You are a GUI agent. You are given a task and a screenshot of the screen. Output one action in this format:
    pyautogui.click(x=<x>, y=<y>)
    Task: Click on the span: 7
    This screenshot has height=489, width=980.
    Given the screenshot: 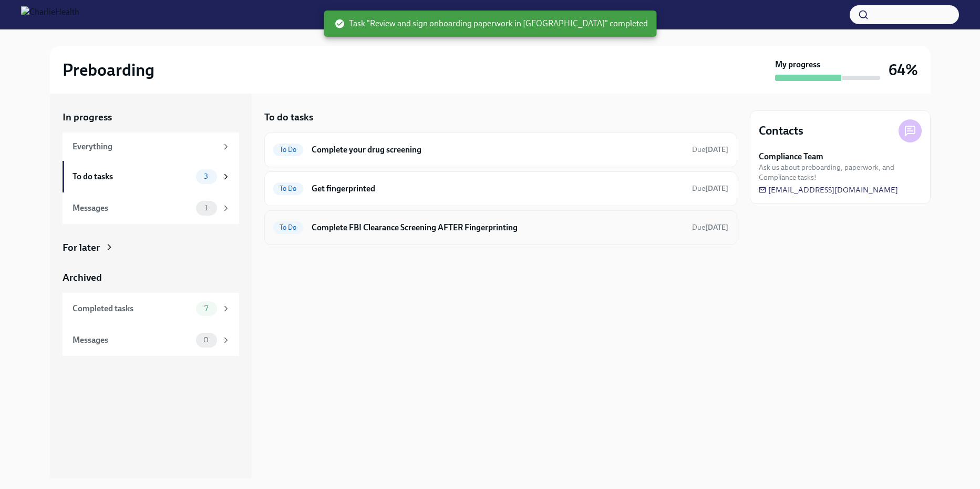 What is the action you would take?
    pyautogui.click(x=206, y=308)
    